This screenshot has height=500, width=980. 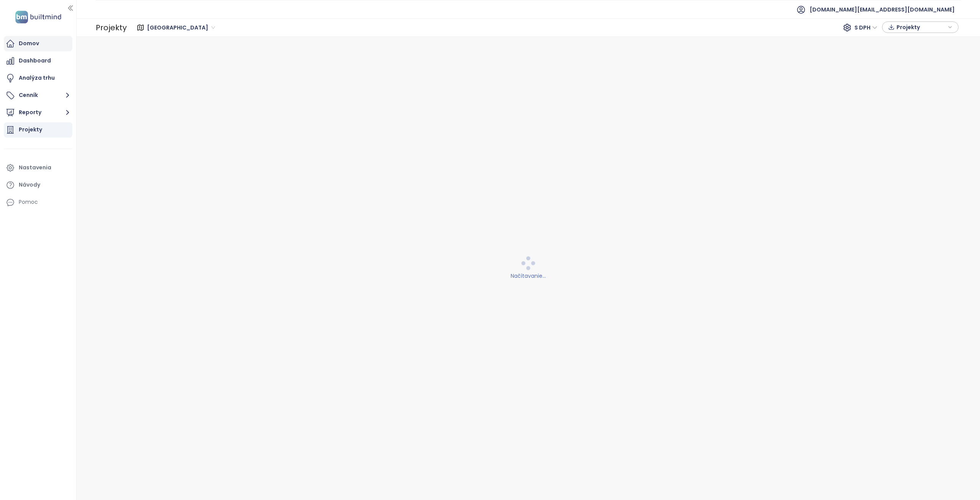 I want to click on a: Návody, so click(x=38, y=185).